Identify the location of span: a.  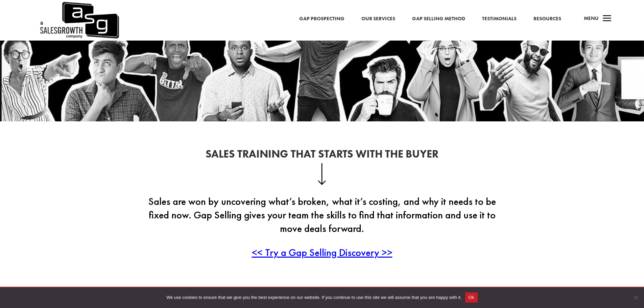
(608, 19).